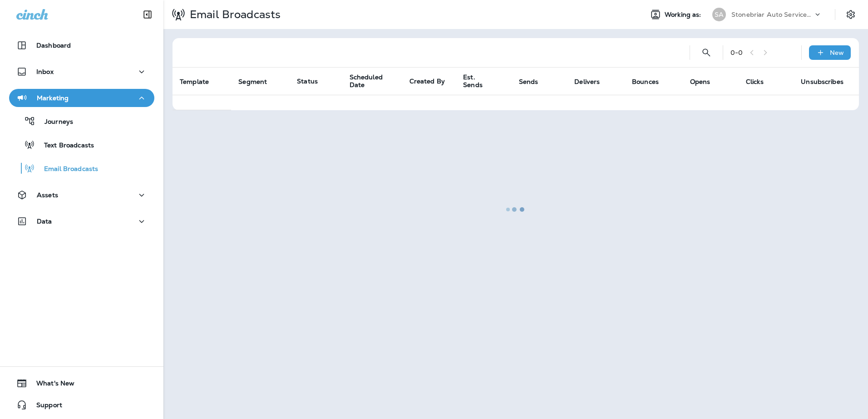 The width and height of the screenshot is (868, 419). I want to click on p: Email Broadcasts, so click(66, 169).